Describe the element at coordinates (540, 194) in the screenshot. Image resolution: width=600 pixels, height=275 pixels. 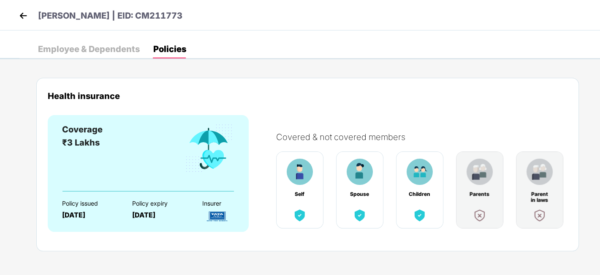
I see `div: Parent in laws` at that location.